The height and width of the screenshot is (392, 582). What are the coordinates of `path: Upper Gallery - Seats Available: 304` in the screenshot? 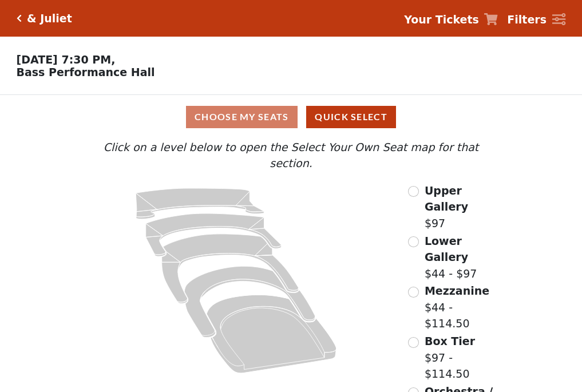 It's located at (201, 204).